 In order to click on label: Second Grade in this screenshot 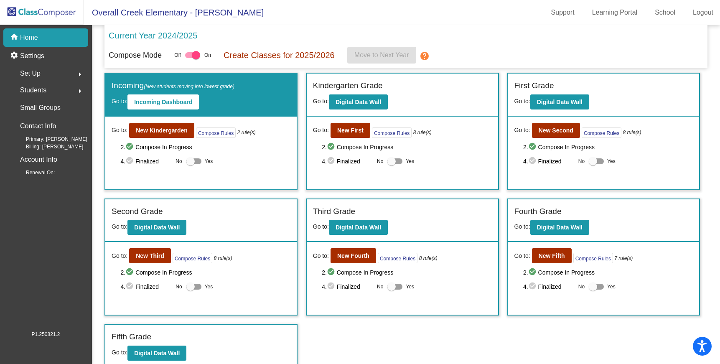, I will do `click(137, 211)`.